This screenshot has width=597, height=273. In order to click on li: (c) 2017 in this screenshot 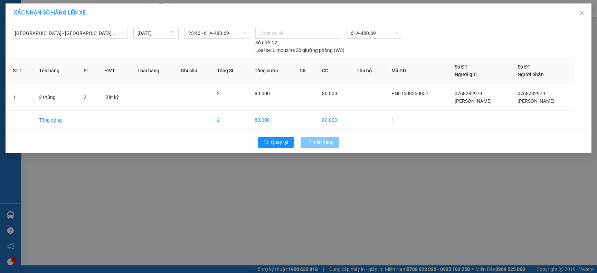, I will do `click(76, 37)`.